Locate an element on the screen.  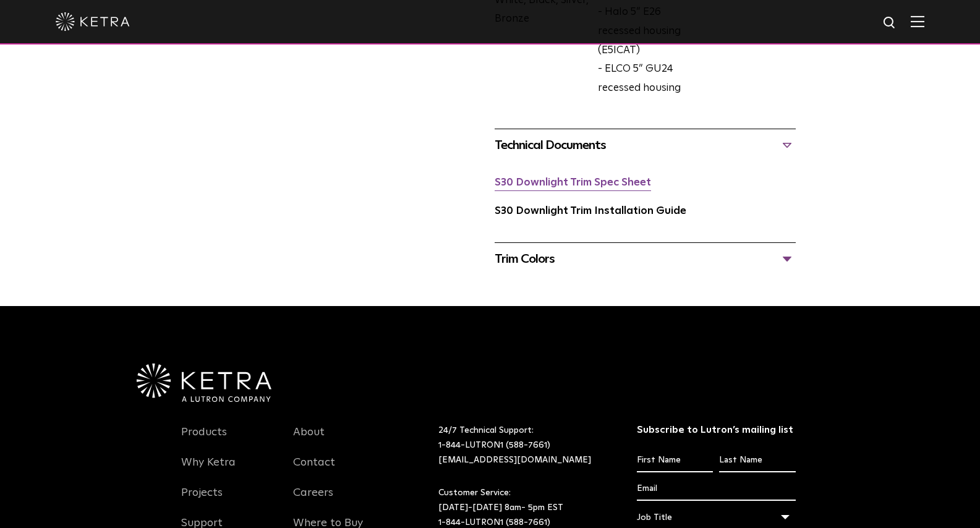
a: Contact is located at coordinates (314, 470).